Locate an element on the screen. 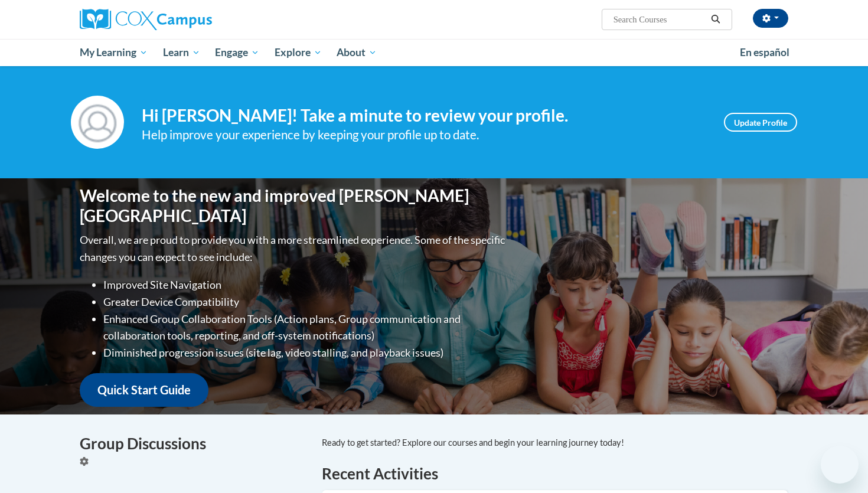 The image size is (868, 493). span: About is located at coordinates (356, 53).